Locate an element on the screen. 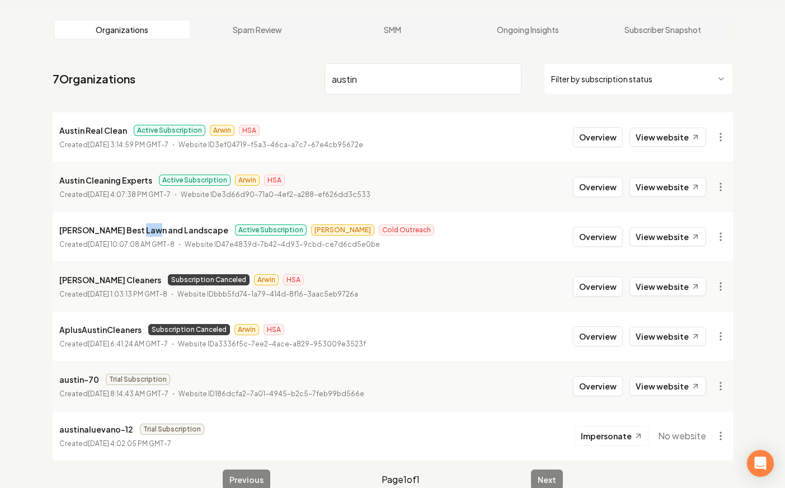 This screenshot has width=785, height=488. p: AplusAustinCleaners is located at coordinates (100, 330).